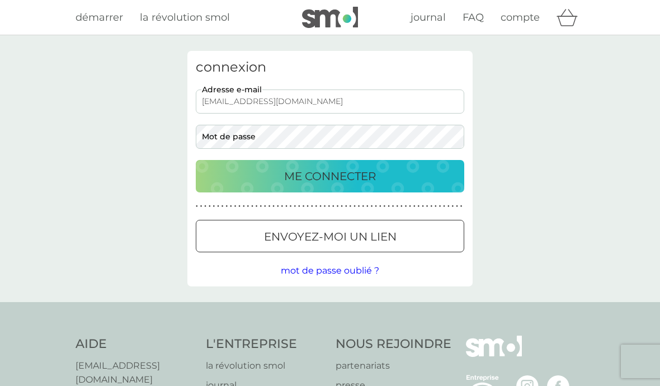  What do you see at coordinates (393, 366) in the screenshot?
I see `a: partenariats` at bounding box center [393, 366].